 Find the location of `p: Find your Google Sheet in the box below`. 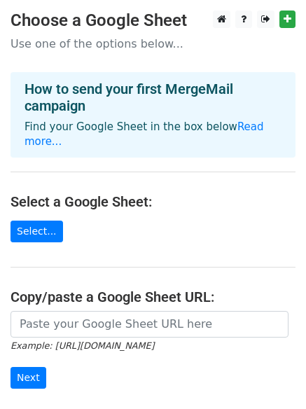

p: Find your Google Sheet in the box below is located at coordinates (153, 135).